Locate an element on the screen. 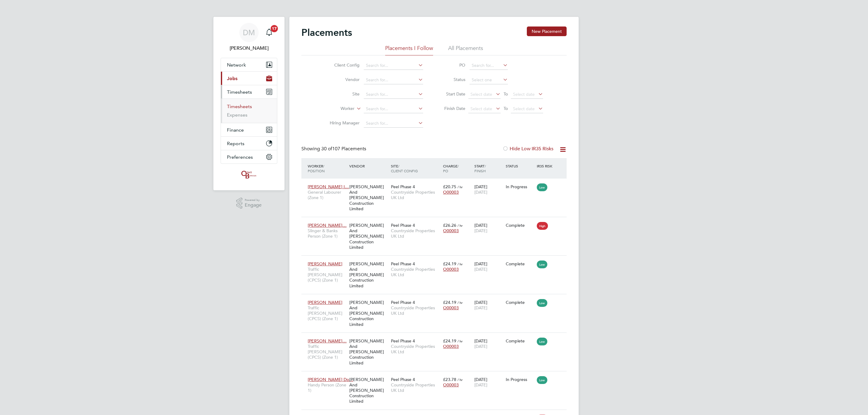  li: Placements I Follow is located at coordinates (409, 50).